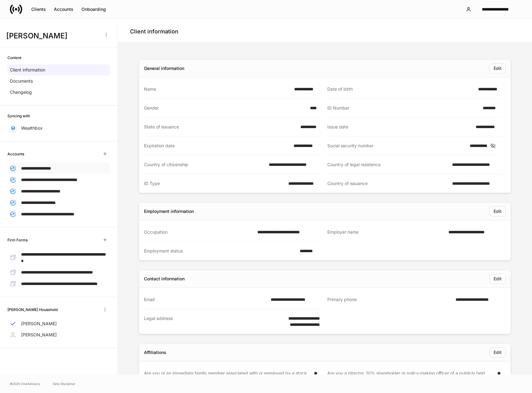 The image size is (532, 393). I want to click on a: Data Disclaimer, so click(64, 384).